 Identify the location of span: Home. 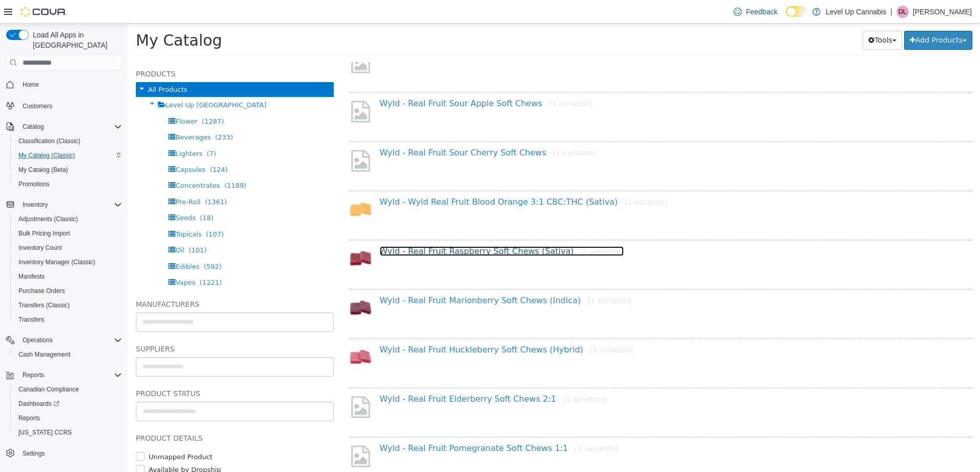
(70, 84).